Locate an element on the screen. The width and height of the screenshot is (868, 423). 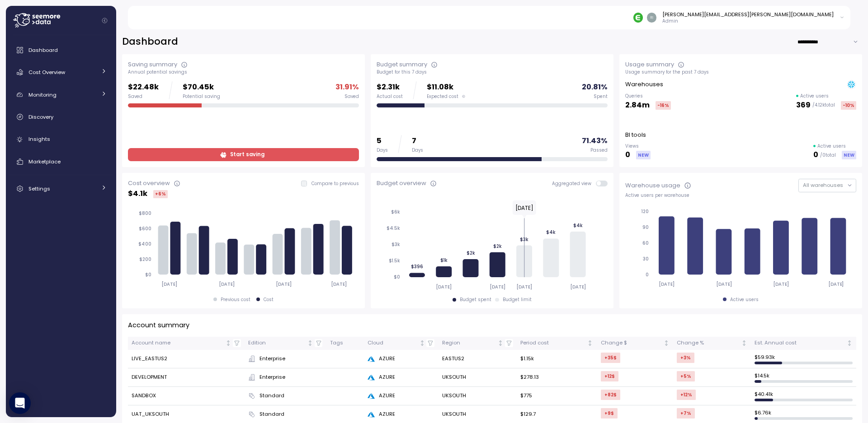
img: 689adfd76a9d17b9213495f1.PNG is located at coordinates (638, 17).